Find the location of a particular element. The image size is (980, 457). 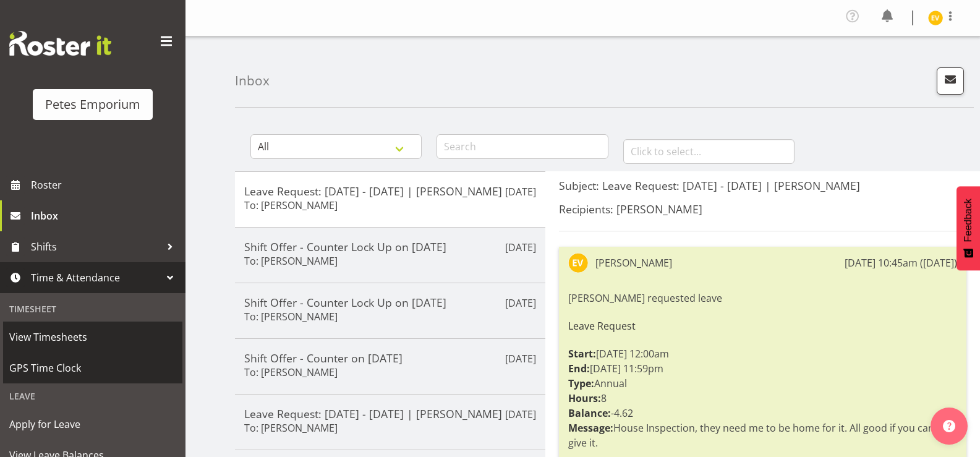

img: help-xxl-2.png is located at coordinates (949, 425).